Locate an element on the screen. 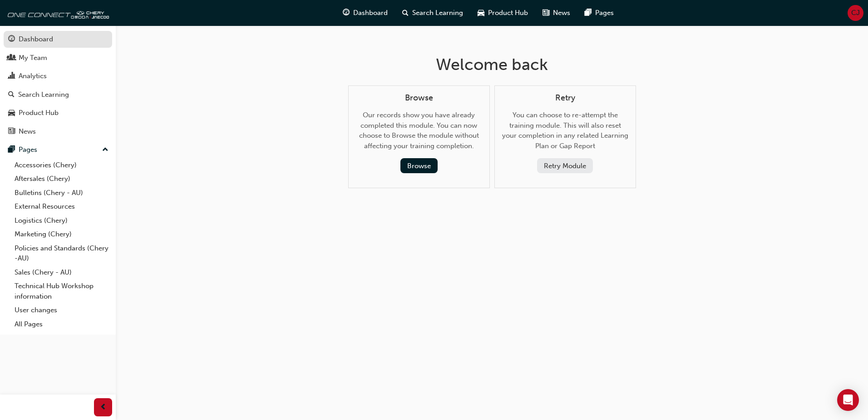  a: Dashboard is located at coordinates (58, 39).